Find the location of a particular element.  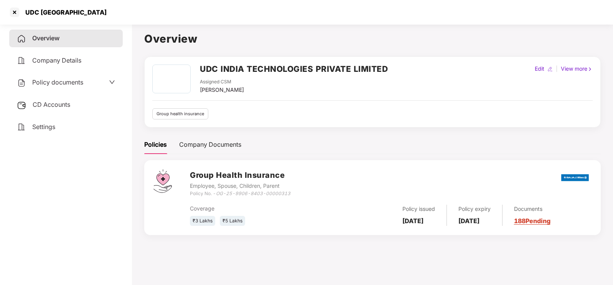

h1: Overview is located at coordinates (372, 39).